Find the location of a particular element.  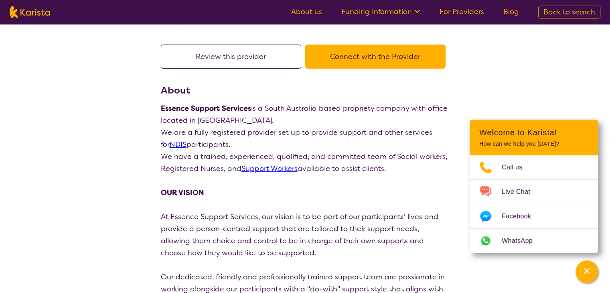

h3: About is located at coordinates (305, 90).